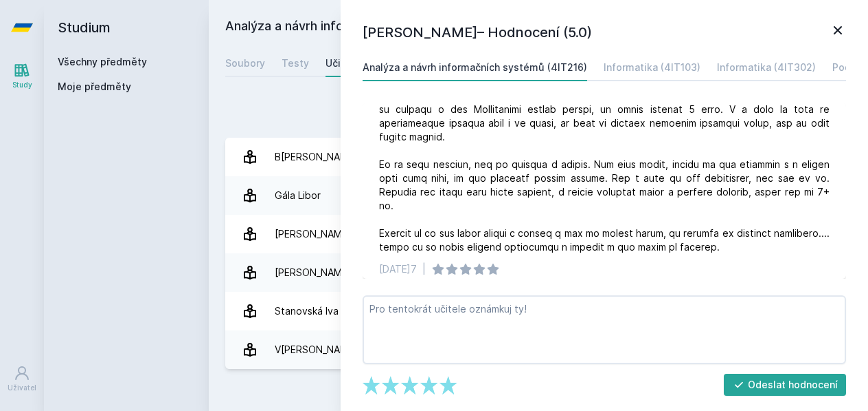  What do you see at coordinates (538, 311) in the screenshot?
I see `a: Stanovská Iva 1 hodnocení 5.0` at bounding box center [538, 311].